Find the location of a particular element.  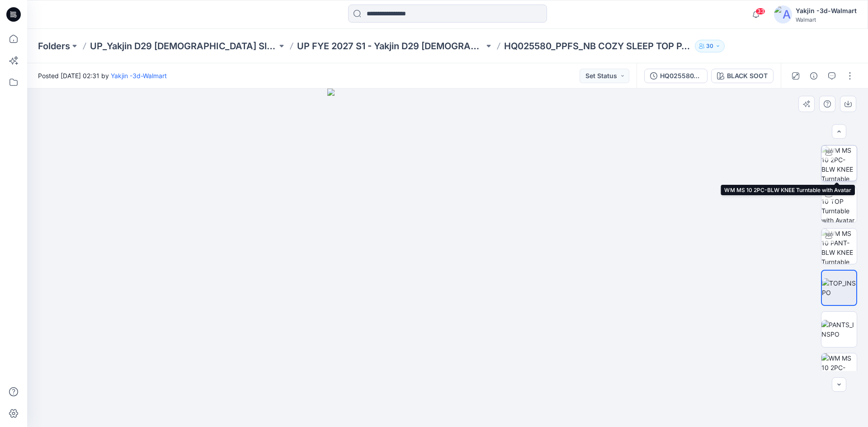

button: Details is located at coordinates (814, 76).